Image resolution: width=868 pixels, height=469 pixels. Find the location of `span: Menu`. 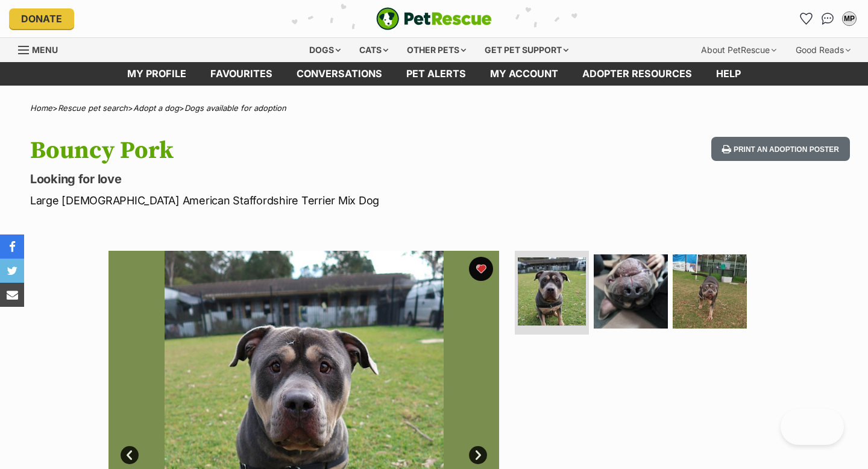

span: Menu is located at coordinates (45, 49).